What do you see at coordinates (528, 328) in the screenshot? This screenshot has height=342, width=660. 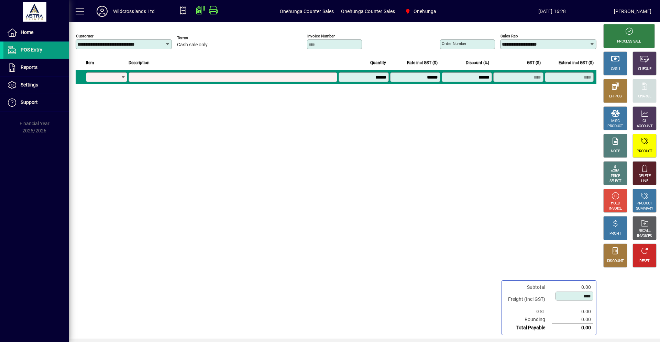 I see `td: Total Payable` at bounding box center [528, 328].